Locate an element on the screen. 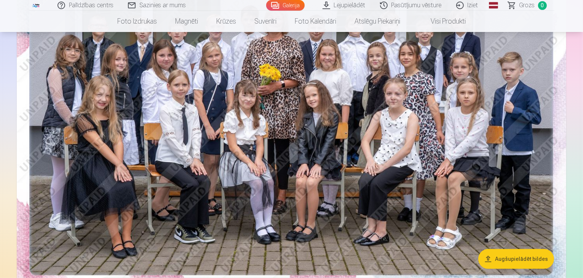  a: Foto kalendāri is located at coordinates (315, 21).